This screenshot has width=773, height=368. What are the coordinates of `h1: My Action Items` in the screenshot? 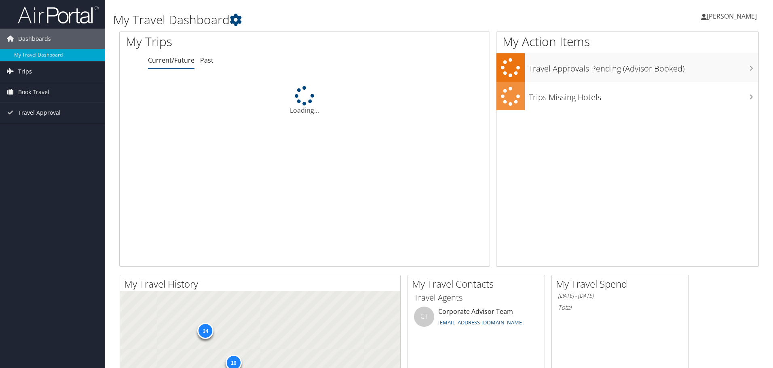 It's located at (628, 42).